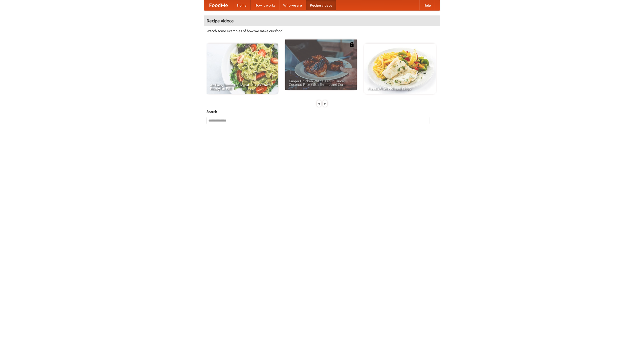  Describe the element at coordinates (427, 5) in the screenshot. I see `a: Help` at that location.